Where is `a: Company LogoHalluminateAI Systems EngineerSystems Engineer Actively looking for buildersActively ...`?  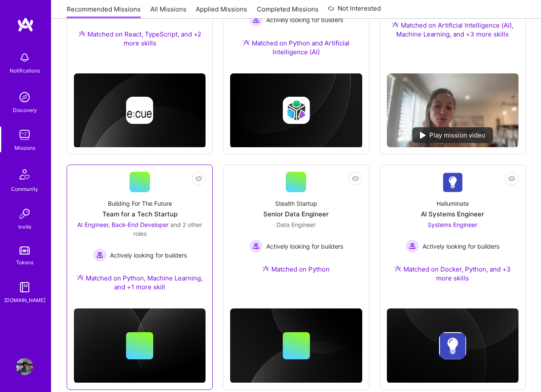
a: Company LogoHalluminateAI Systems EngineerSystems Engineer Actively looking for buildersActively ... is located at coordinates (453, 232).